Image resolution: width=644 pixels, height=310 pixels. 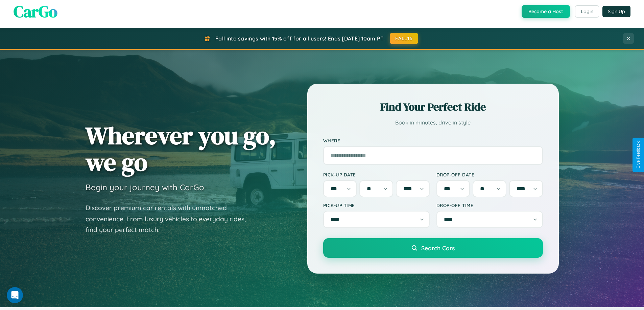 I want to click on label: Drop-off Date, so click(x=490, y=175).